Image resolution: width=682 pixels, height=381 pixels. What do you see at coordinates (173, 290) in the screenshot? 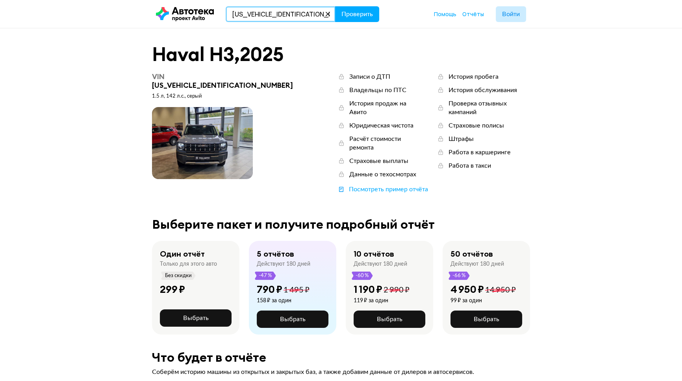
I see `div: 299 ₽` at bounding box center [173, 290].